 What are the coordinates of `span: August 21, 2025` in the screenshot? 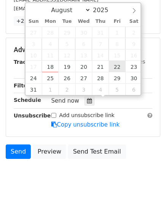 It's located at (100, 66).